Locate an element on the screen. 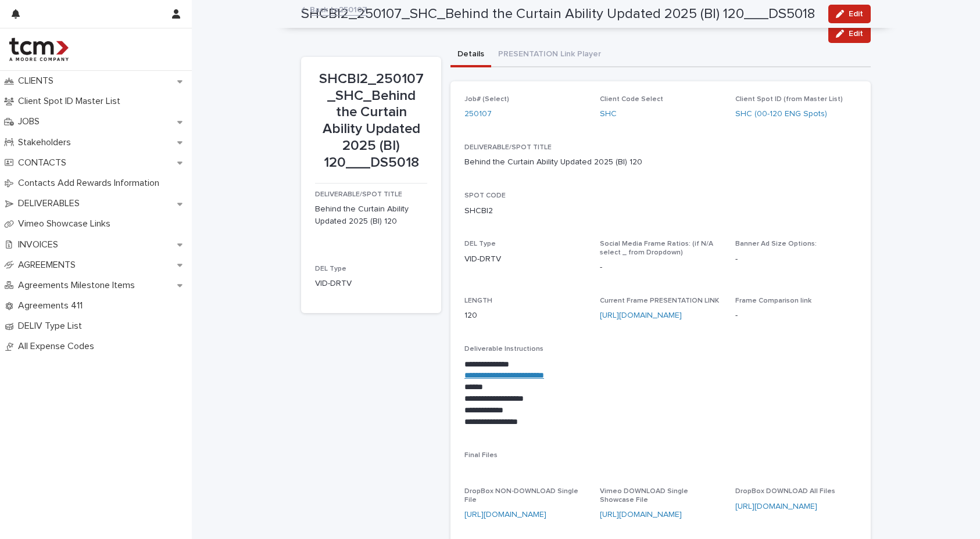 This screenshot has width=980, height=539. span: Client Code Select is located at coordinates (631, 99).